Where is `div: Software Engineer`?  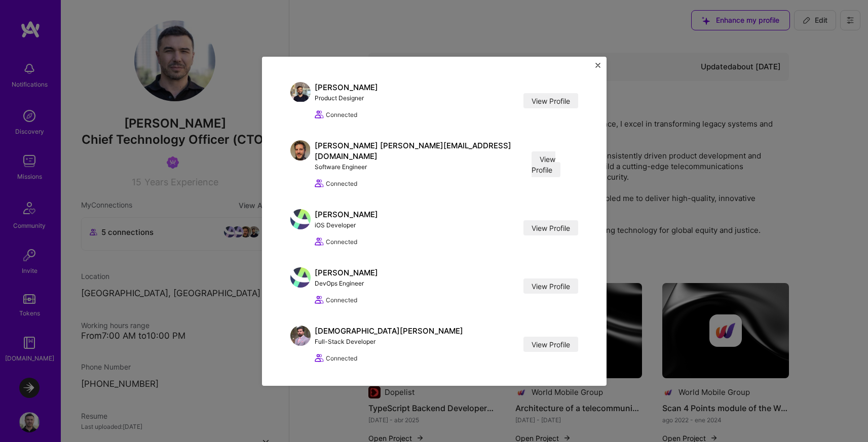
div: Software Engineer is located at coordinates (423, 167).